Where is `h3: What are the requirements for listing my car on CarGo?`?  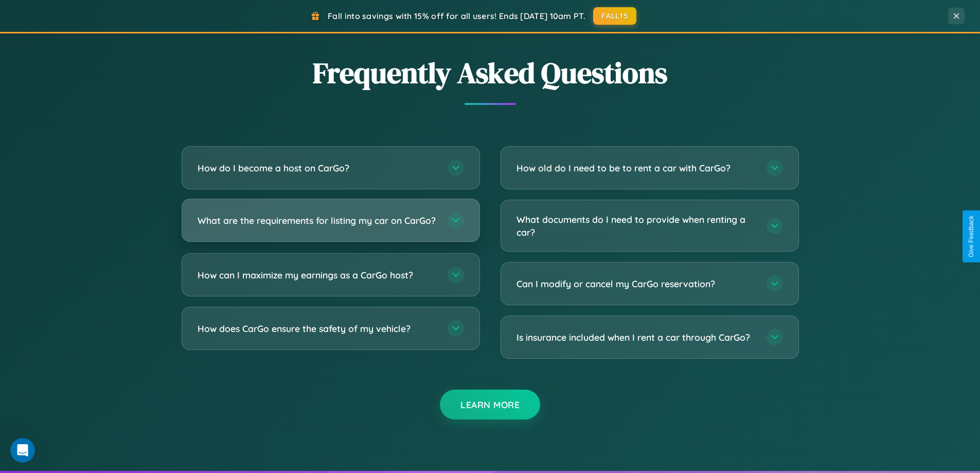 h3: What are the requirements for listing my car on CarGo? is located at coordinates (317, 220).